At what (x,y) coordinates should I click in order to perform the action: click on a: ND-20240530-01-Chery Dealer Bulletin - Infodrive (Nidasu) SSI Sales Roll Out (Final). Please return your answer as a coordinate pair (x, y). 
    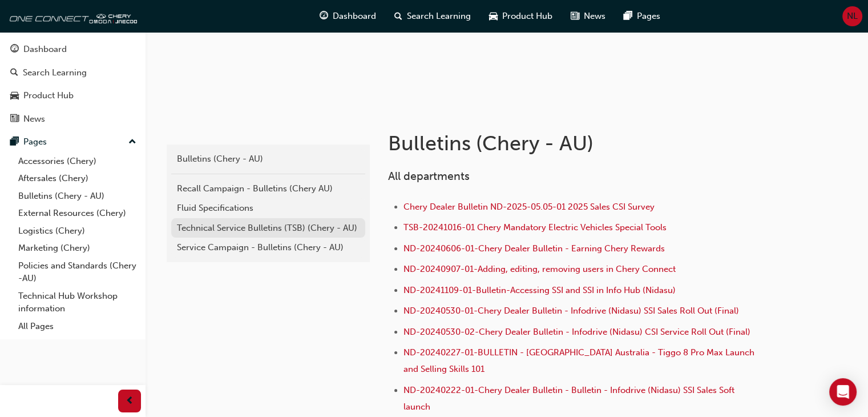
    Looking at the image, I should click on (571, 310).